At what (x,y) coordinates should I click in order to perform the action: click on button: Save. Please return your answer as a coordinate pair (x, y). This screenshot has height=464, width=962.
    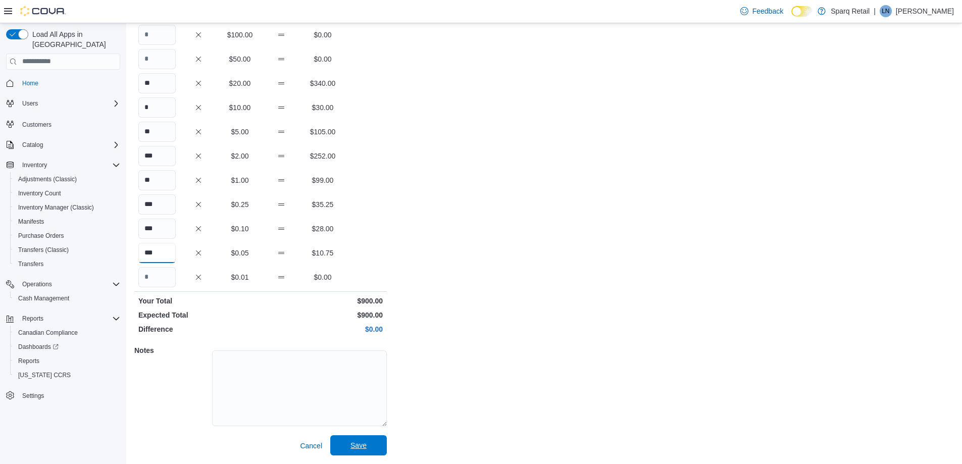
    Looking at the image, I should click on (359, 445).